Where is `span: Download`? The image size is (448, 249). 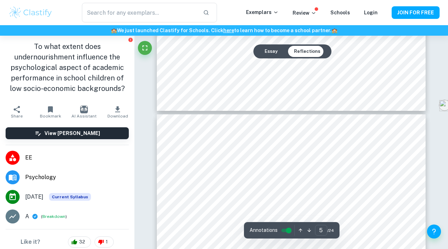
span: Download is located at coordinates (118, 116).